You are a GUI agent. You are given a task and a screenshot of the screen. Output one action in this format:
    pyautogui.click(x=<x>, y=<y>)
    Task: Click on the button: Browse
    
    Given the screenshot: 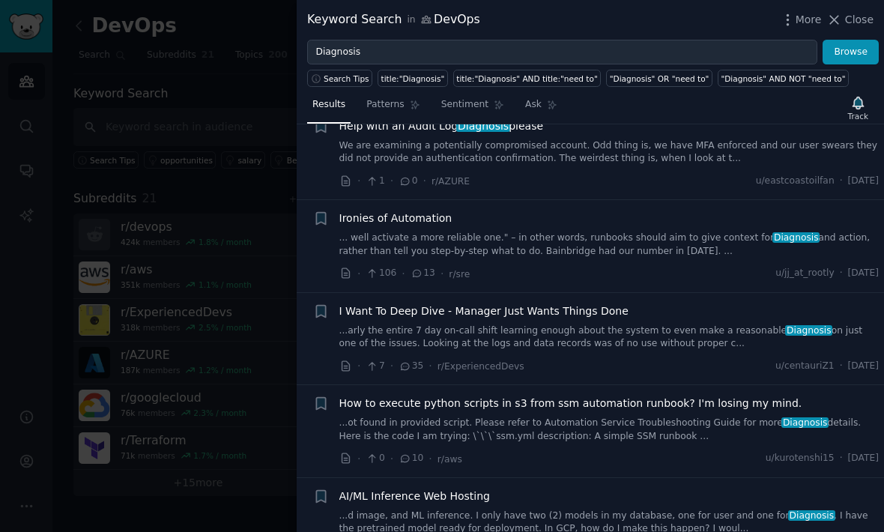 What is the action you would take?
    pyautogui.click(x=850, y=52)
    